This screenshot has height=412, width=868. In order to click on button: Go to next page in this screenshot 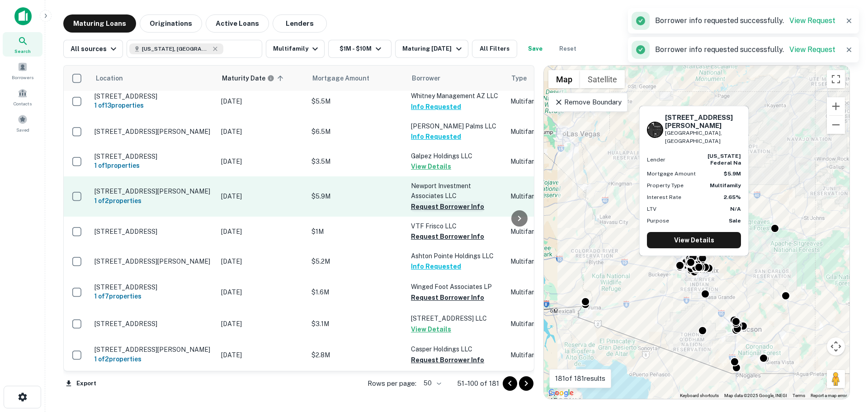, I will do `click(527, 384)`.